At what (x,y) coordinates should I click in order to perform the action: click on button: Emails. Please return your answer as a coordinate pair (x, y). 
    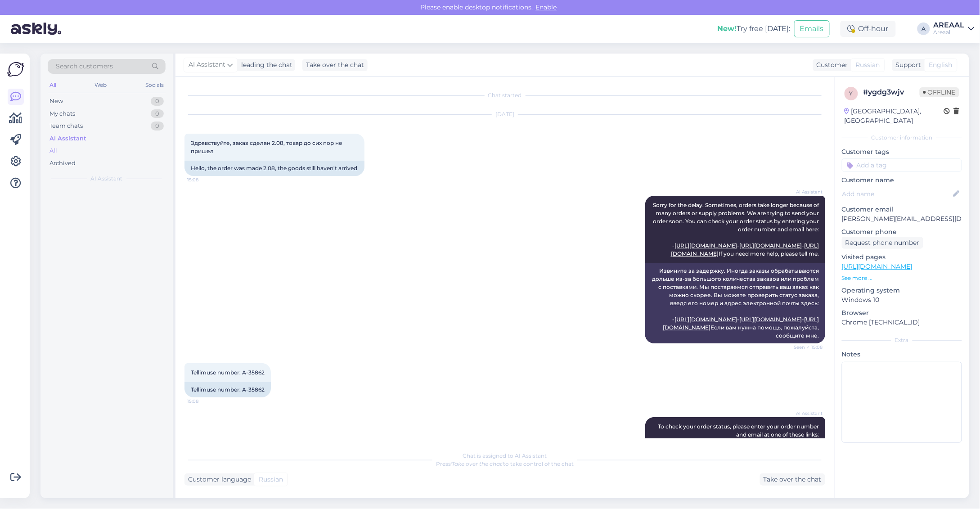
    Looking at the image, I should click on (811, 29).